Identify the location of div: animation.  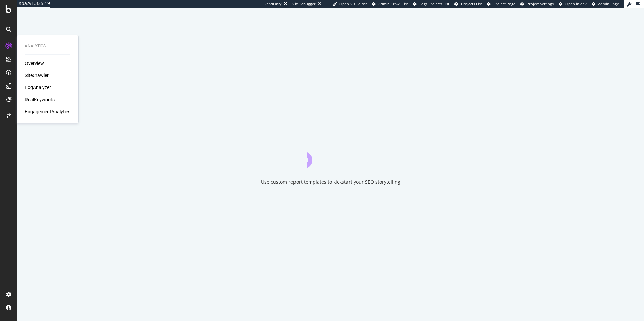
(331, 156).